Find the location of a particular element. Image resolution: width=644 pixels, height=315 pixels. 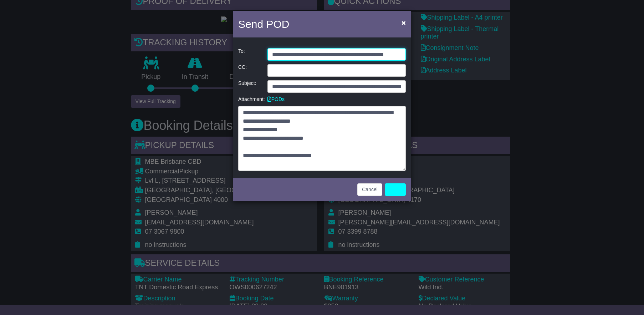

a: PODs is located at coordinates (276, 99).